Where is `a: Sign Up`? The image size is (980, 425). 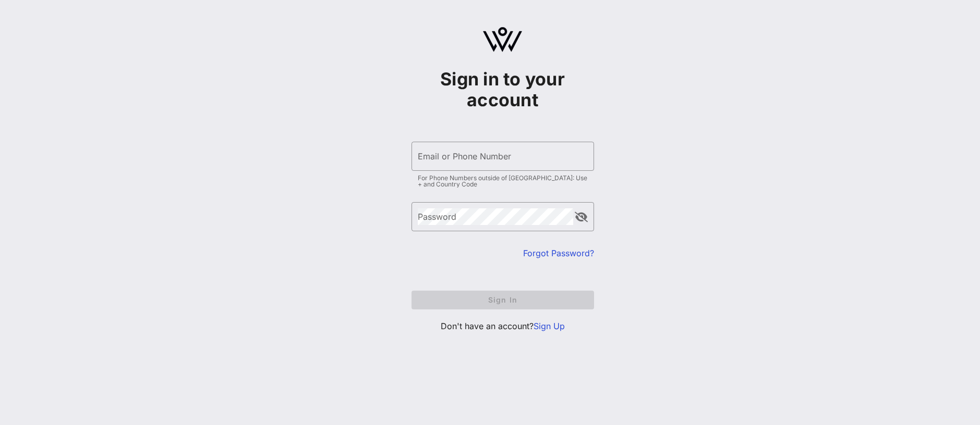
a: Sign Up is located at coordinates (549, 326).